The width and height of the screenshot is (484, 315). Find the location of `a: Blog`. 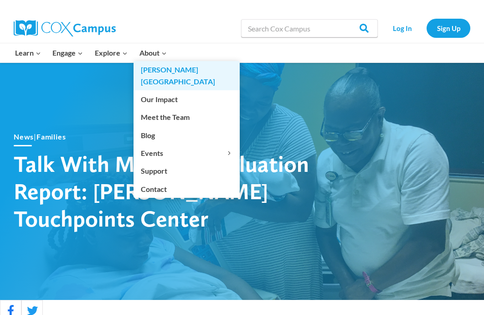

a: Blog is located at coordinates (187, 135).